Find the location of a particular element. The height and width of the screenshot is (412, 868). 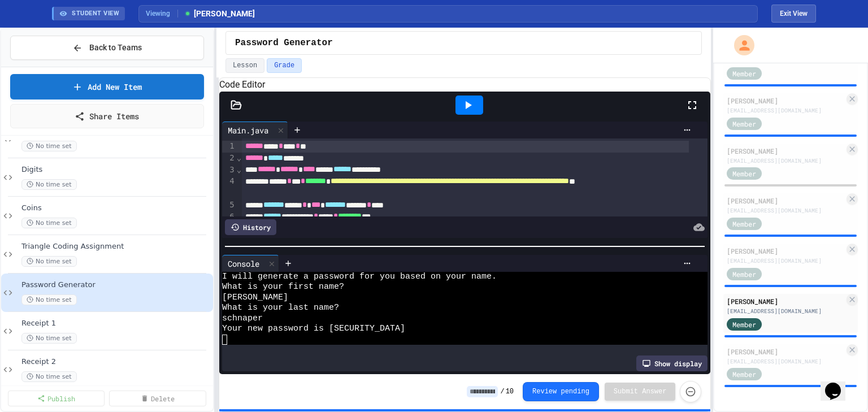

span: Viewing is located at coordinates (162, 14).